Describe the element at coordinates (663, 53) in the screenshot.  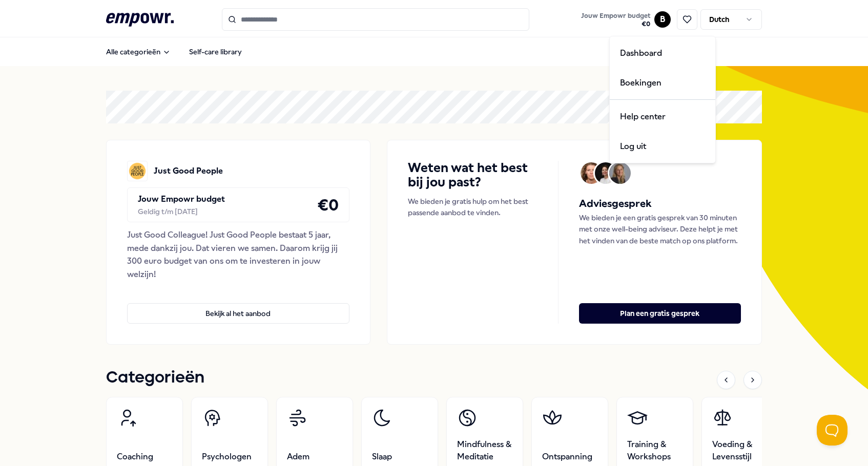
I see `a: Dashboard` at that location.